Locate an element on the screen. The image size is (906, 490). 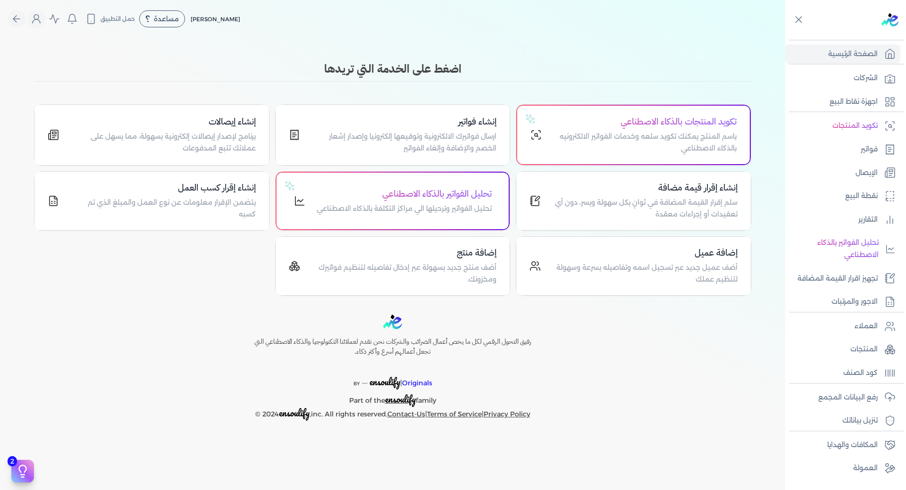
a: إنشاء إيصالاتبرنامج لإصدار إيصالات إلكترونية بسهولة، مما يسهل على عملائك تتبع المدفوعات is located at coordinates (151, 135).